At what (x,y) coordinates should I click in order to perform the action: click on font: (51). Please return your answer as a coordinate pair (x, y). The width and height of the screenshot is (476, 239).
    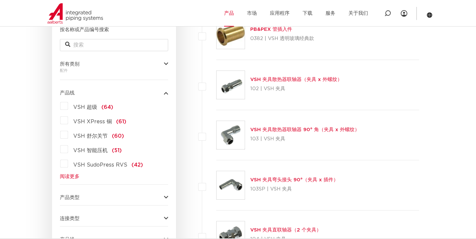
    Looking at the image, I should click on (117, 150).